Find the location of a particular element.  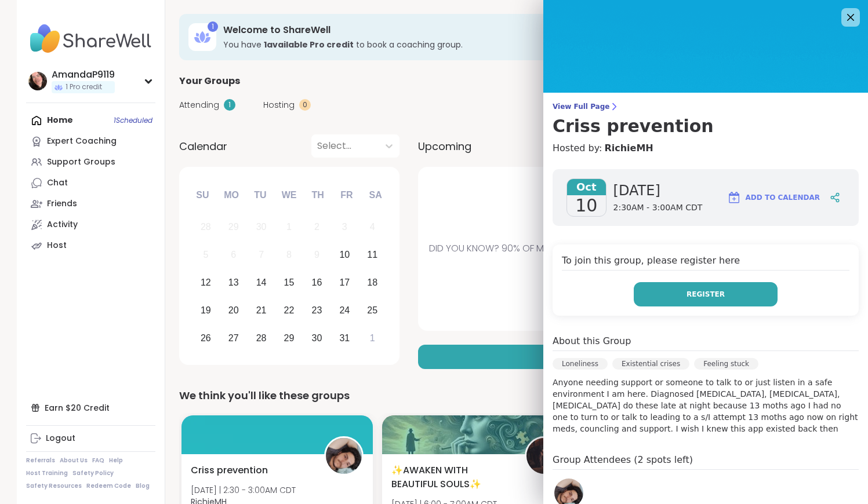

div: 3 is located at coordinates (344, 227).